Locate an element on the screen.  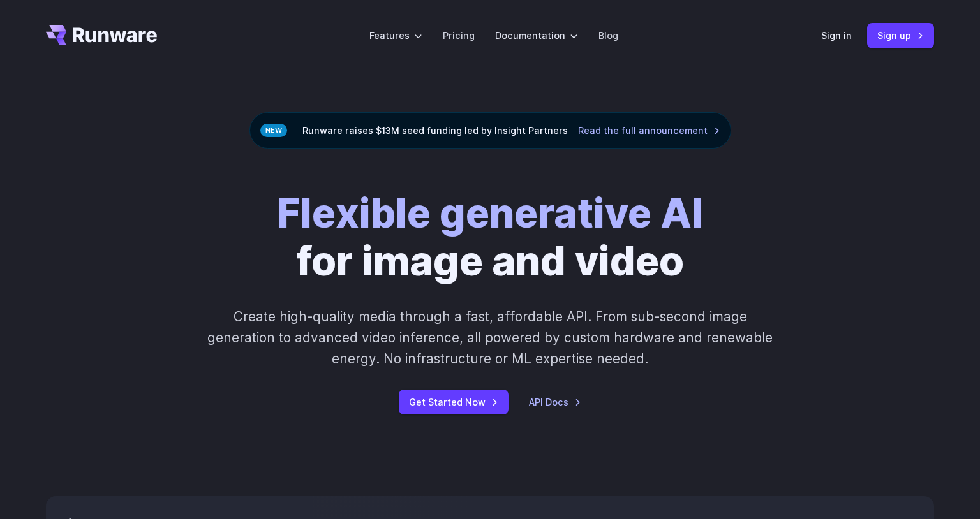
h1: for image and video is located at coordinates (490, 237).